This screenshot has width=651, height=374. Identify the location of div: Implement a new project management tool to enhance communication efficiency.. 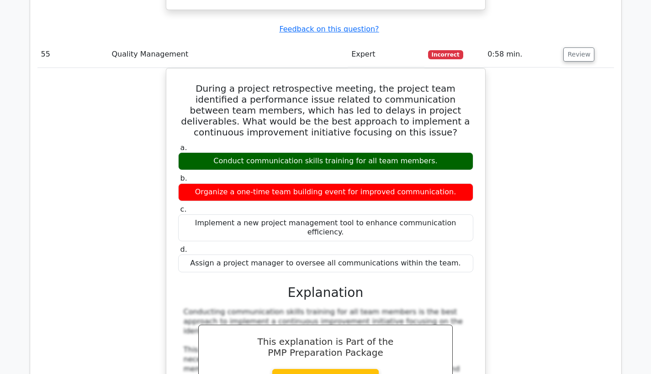
(326, 228).